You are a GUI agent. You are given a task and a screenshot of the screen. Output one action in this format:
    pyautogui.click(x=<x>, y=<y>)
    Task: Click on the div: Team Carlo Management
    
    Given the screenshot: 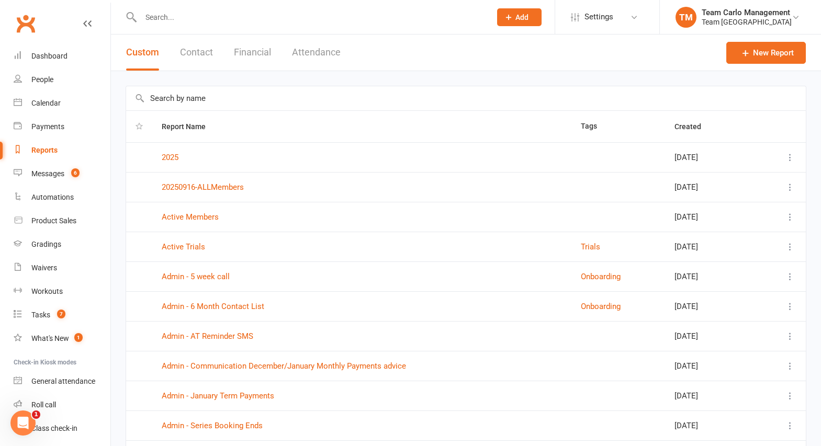 What is the action you would take?
    pyautogui.click(x=747, y=13)
    